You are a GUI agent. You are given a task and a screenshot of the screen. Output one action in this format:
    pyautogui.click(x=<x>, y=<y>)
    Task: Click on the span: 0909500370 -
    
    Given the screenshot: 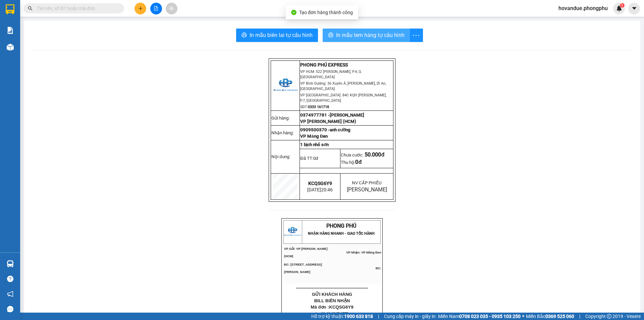 What is the action you would take?
    pyautogui.click(x=315, y=129)
    